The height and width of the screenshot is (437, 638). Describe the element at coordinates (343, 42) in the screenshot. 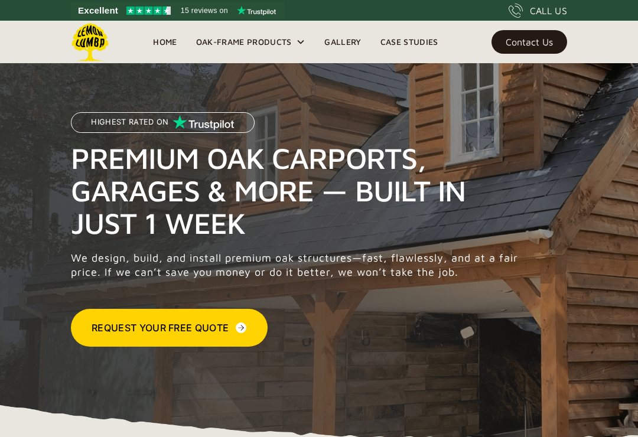

I see `a: Gallery` at that location.